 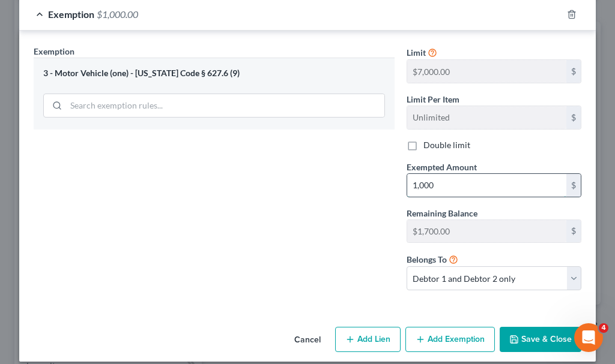 What do you see at coordinates (442, 213) in the screenshot?
I see `label: Remaining Balance` at bounding box center [442, 213].